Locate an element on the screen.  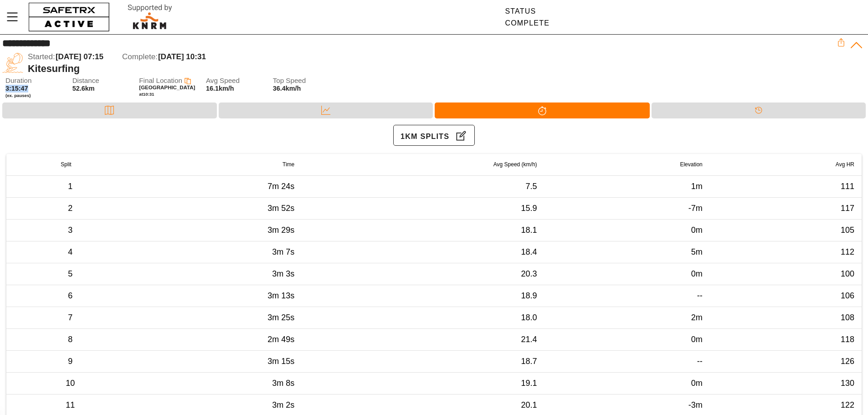
span: 8 is located at coordinates (70, 339).